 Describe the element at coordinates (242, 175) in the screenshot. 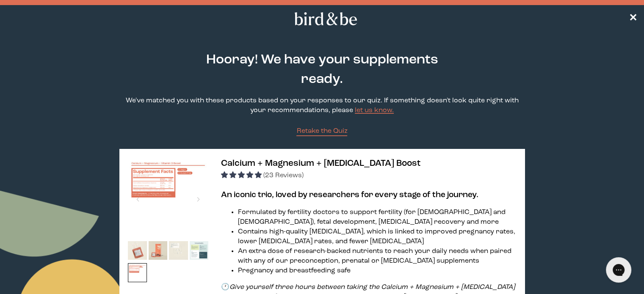

I see `span: 4.83 stars` at that location.